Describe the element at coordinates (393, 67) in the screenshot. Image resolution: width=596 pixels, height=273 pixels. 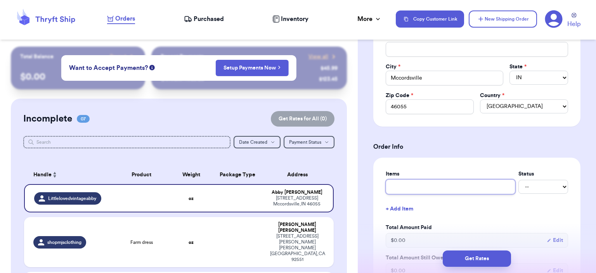
I see `label: City` at that location.